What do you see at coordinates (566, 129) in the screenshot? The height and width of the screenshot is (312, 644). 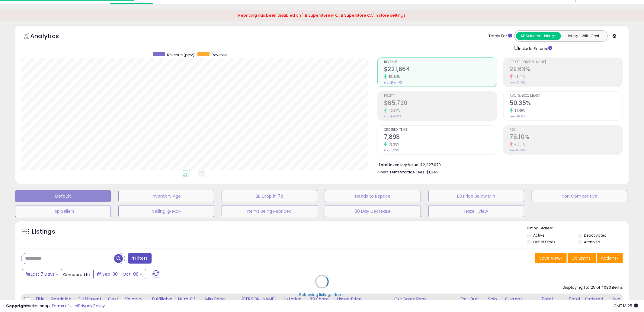 I see `span: ROI` at bounding box center [566, 129].